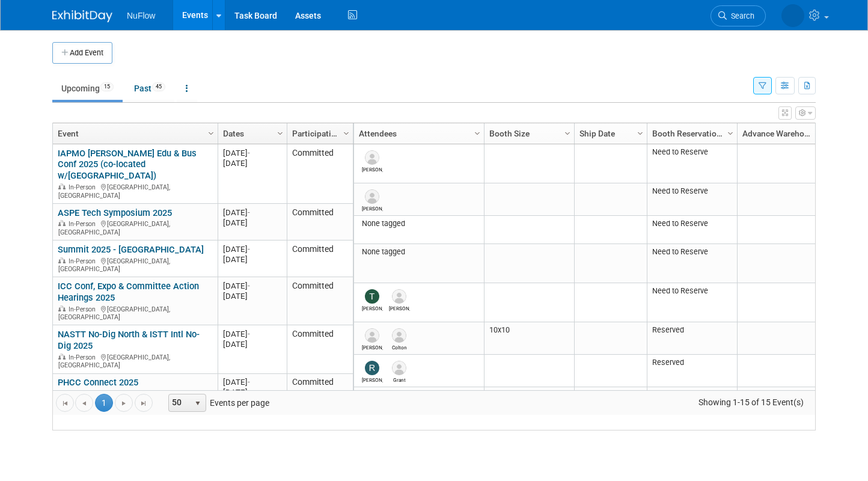 The image size is (868, 481). I want to click on img: Evan Stark, so click(399, 296).